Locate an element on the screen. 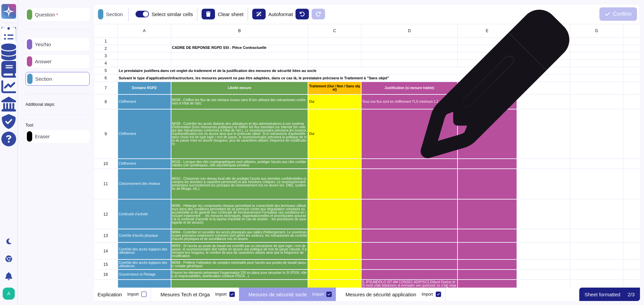 This screenshot has width=644, height=305. p: Commentaire (si mesure non traitée ou sans objet) is located at coordinates (487, 88).